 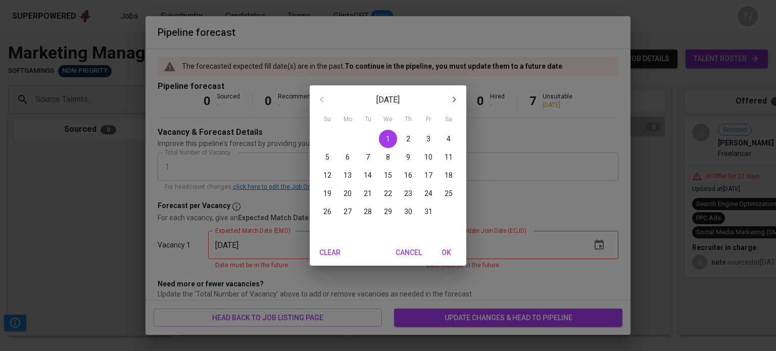 I want to click on button: 17, so click(x=428, y=175).